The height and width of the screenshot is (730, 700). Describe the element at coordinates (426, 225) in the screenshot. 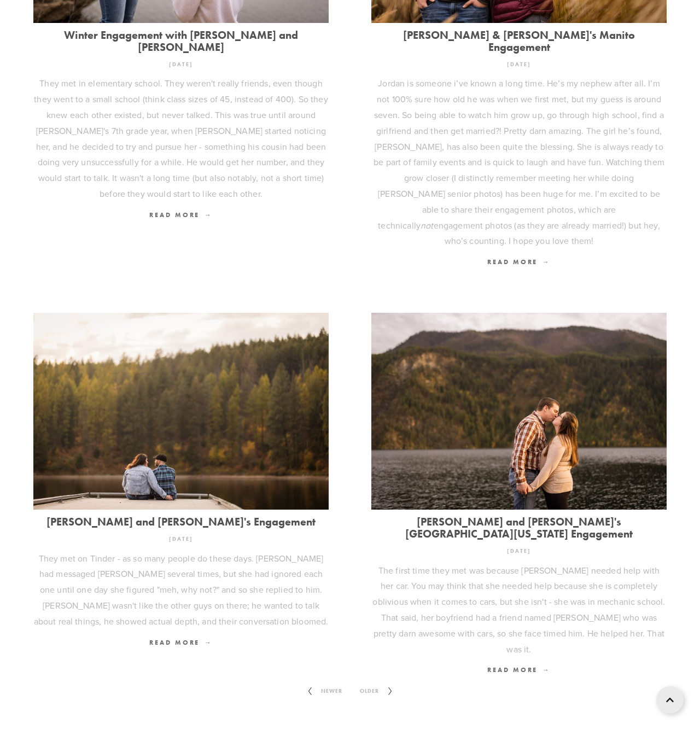

I see `em: not` at that location.